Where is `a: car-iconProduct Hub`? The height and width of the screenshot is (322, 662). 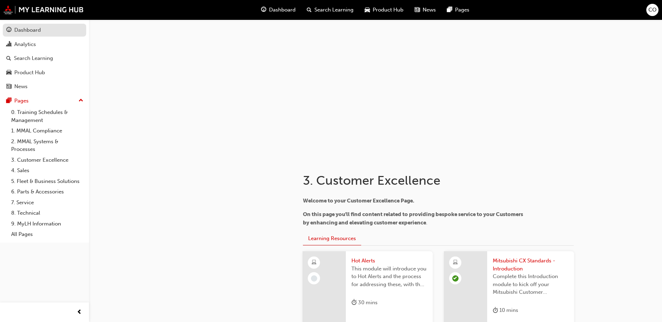
a: car-iconProduct Hub is located at coordinates (384, 10).